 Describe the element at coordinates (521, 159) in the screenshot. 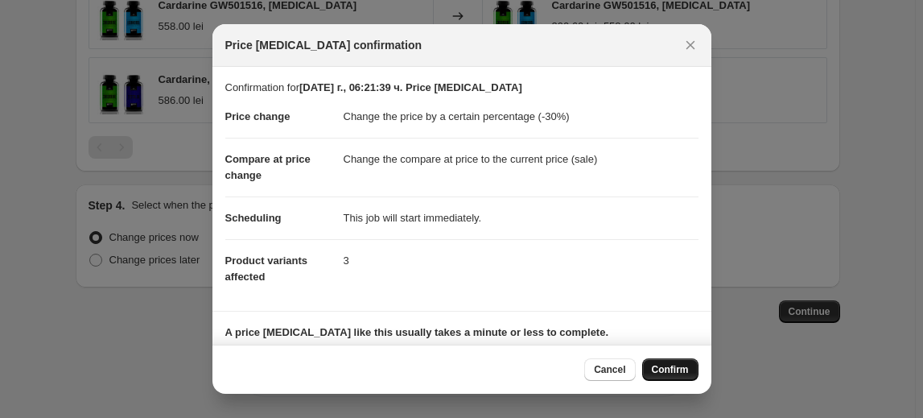

I see `dd: Change the compare at price to the current price (sale)` at that location.